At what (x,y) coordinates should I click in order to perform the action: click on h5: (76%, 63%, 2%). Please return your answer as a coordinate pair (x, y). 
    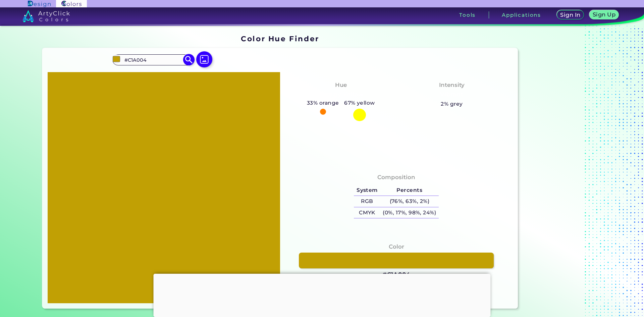
    Looking at the image, I should click on (410, 202).